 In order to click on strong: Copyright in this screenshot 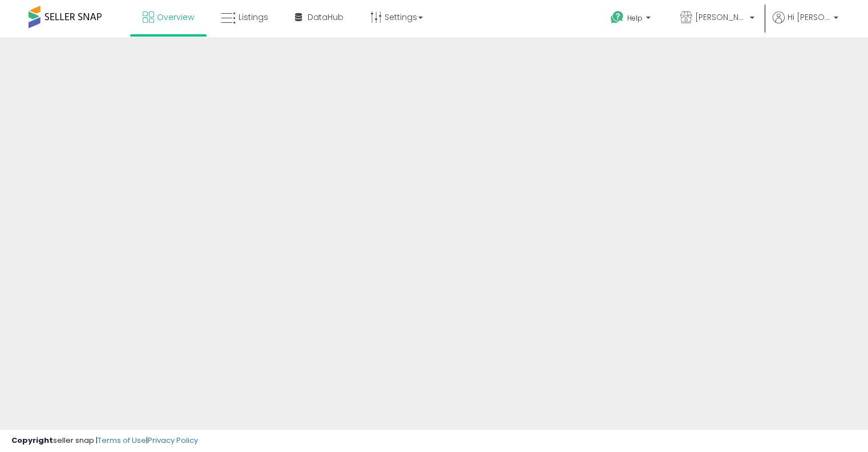, I will do `click(32, 440)`.